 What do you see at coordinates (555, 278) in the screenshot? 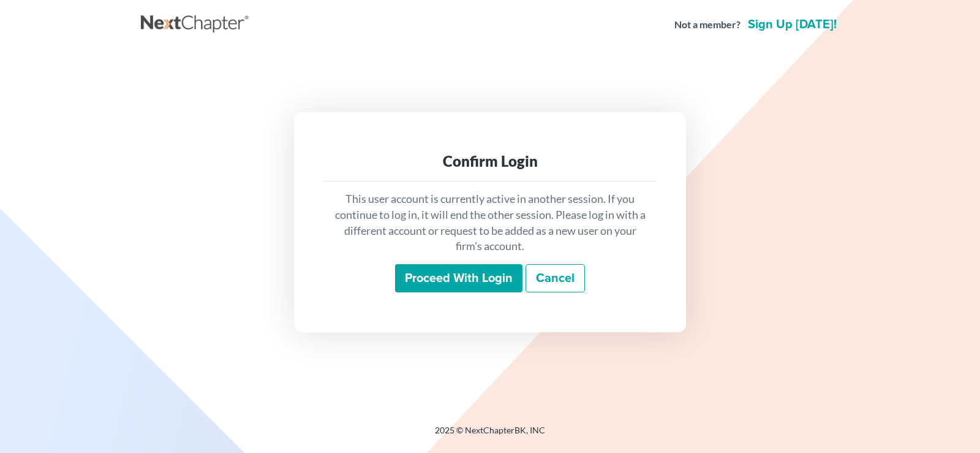
I see `a: Cancel` at bounding box center [555, 278].